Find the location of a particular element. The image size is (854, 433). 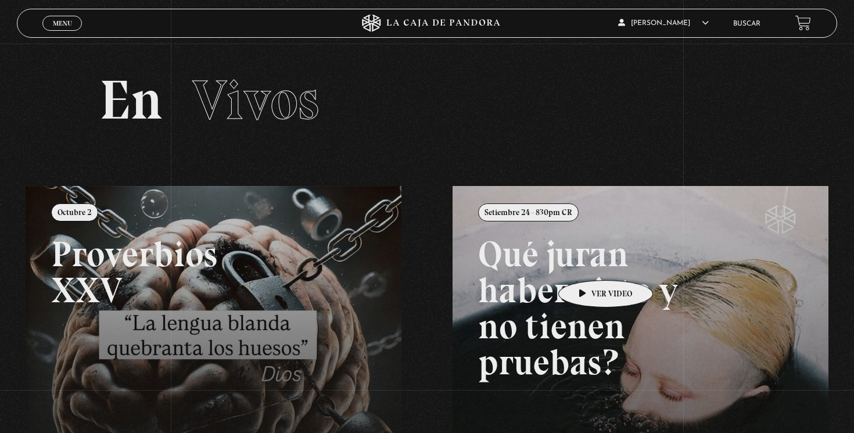

a: View your shopping cart is located at coordinates (803, 23).